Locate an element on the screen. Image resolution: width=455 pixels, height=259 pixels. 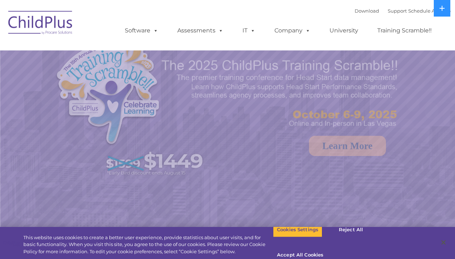
a: University is located at coordinates (344, 31).